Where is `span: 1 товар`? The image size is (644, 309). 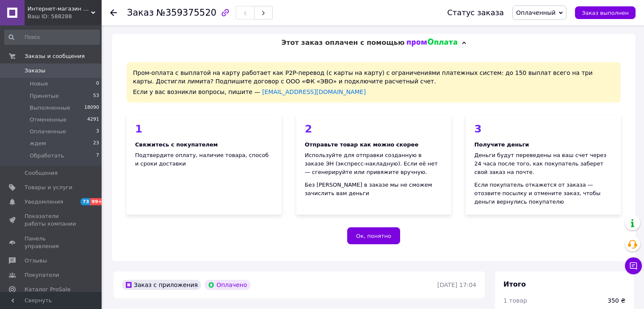
span: 1 товар is located at coordinates (515, 300).